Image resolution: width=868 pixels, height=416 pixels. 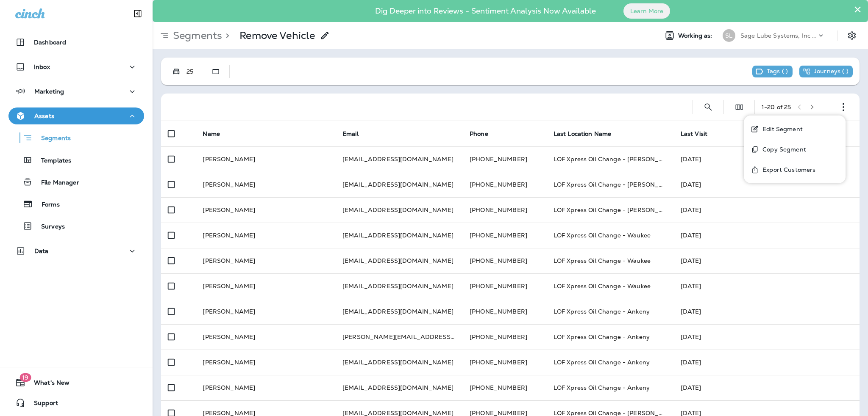 I want to click on button: Support, so click(x=77, y=403).